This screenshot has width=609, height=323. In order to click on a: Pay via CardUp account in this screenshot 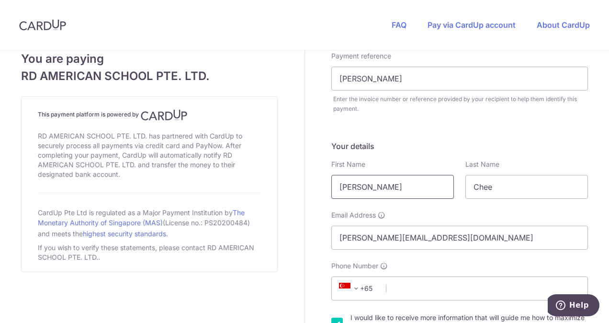, I will do `click(472, 25)`.